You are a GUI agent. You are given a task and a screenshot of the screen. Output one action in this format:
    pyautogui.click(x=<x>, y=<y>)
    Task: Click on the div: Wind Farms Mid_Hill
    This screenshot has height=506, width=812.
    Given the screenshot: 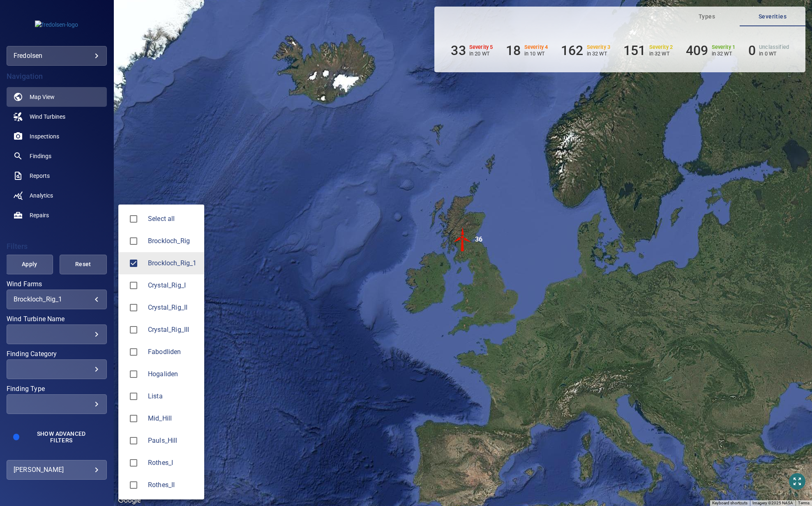 What is the action you would take?
    pyautogui.click(x=173, y=418)
    